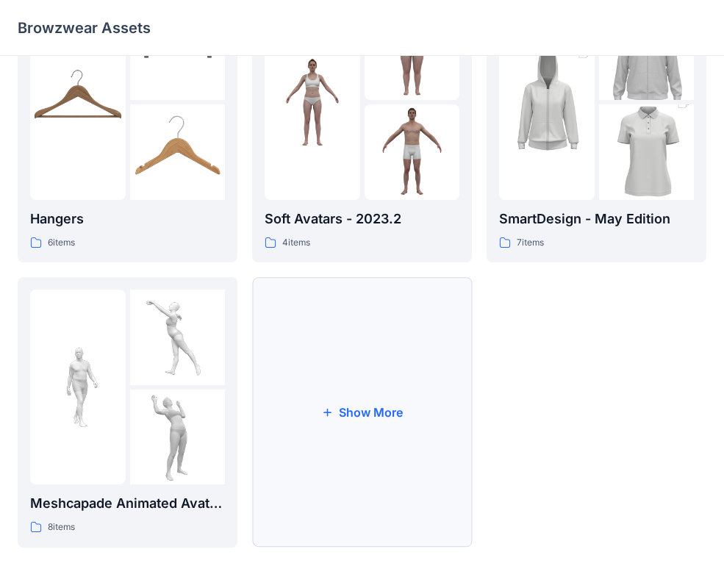 The height and width of the screenshot is (588, 724). I want to click on p: 7 items, so click(530, 243).